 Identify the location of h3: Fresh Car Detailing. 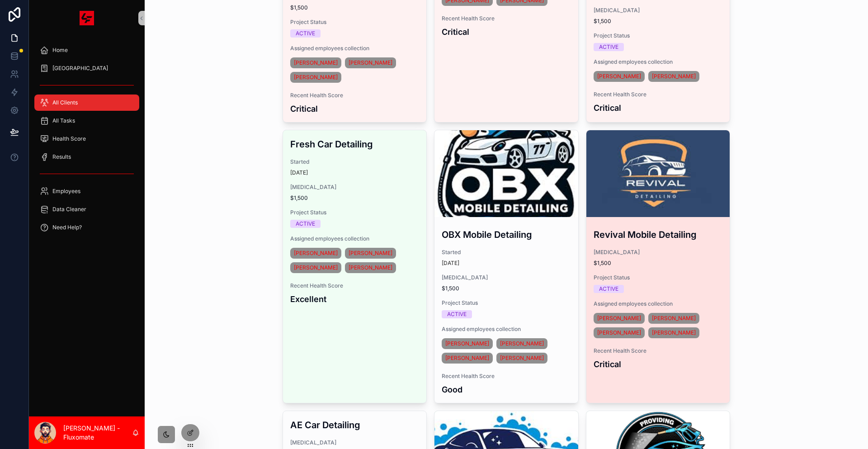
(355, 144).